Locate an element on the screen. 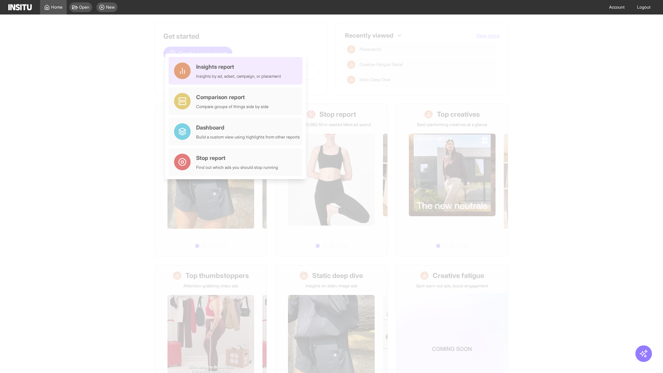 This screenshot has width=663, height=373. div: Insights by ad, adset, campaign, or placement is located at coordinates (239, 76).